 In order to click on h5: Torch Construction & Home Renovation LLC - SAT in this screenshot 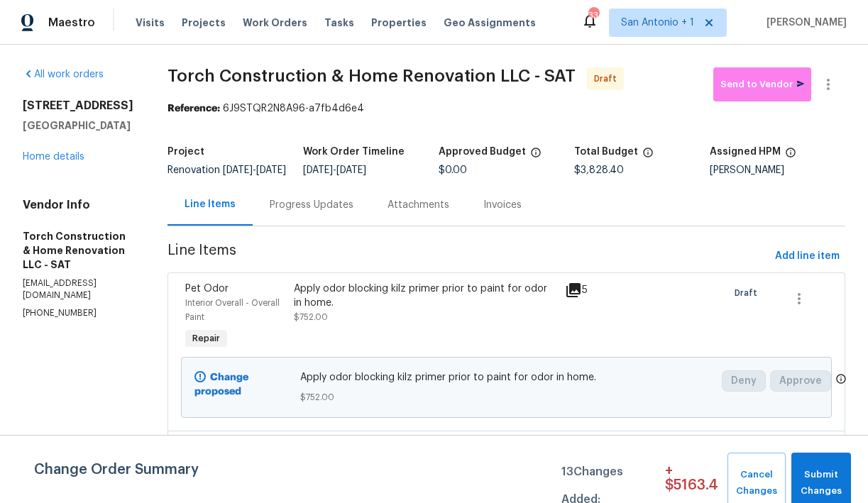, I will do `click(78, 251)`.